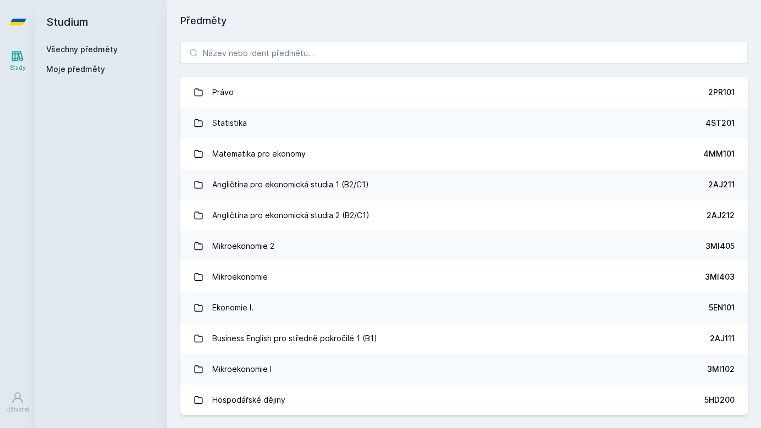 The image size is (761, 428). I want to click on h1: Předměty, so click(464, 21).